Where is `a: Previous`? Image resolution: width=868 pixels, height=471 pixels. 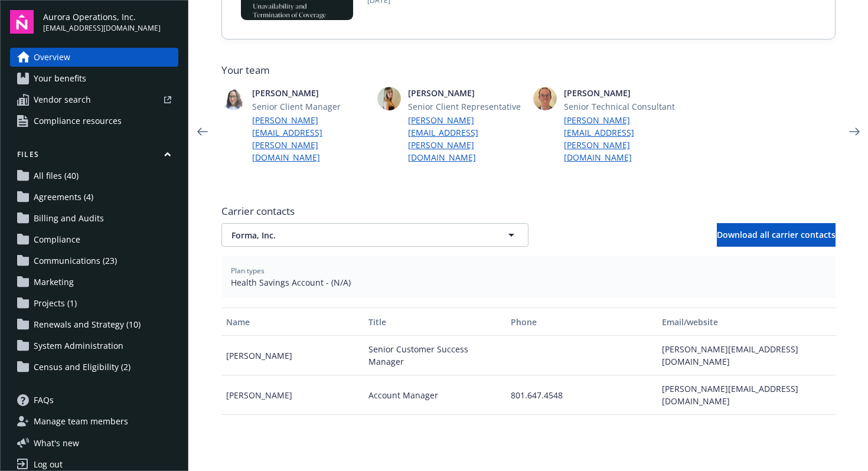 a: Previous is located at coordinates (203, 131).